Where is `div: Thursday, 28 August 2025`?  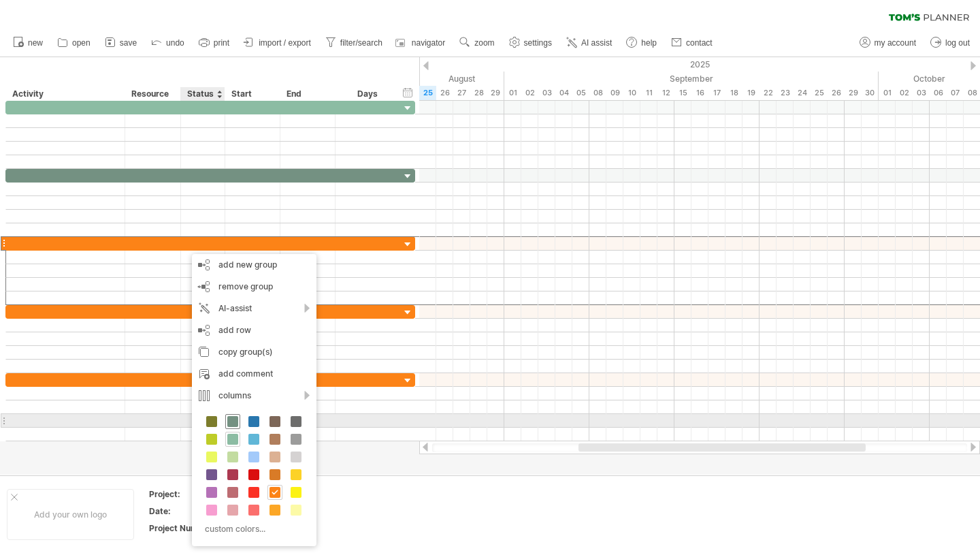 div: Thursday, 28 August 2025 is located at coordinates (479, 93).